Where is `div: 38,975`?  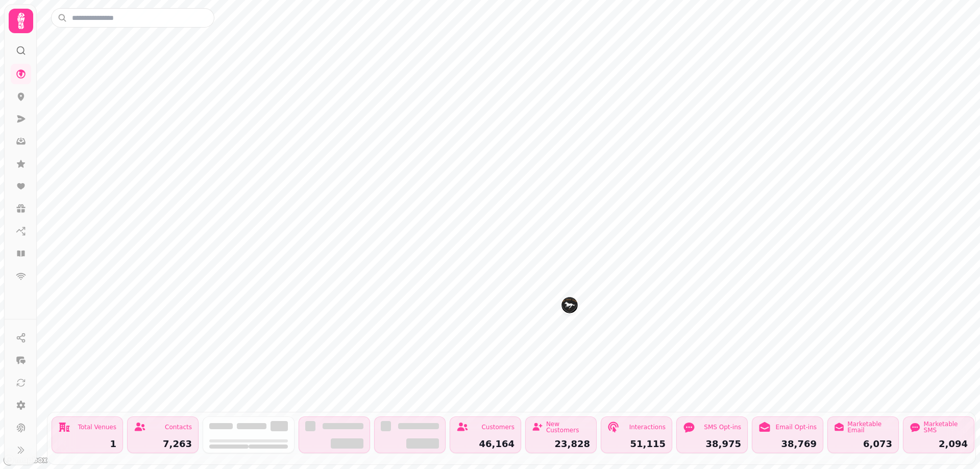 div: 38,975 is located at coordinates (712, 444).